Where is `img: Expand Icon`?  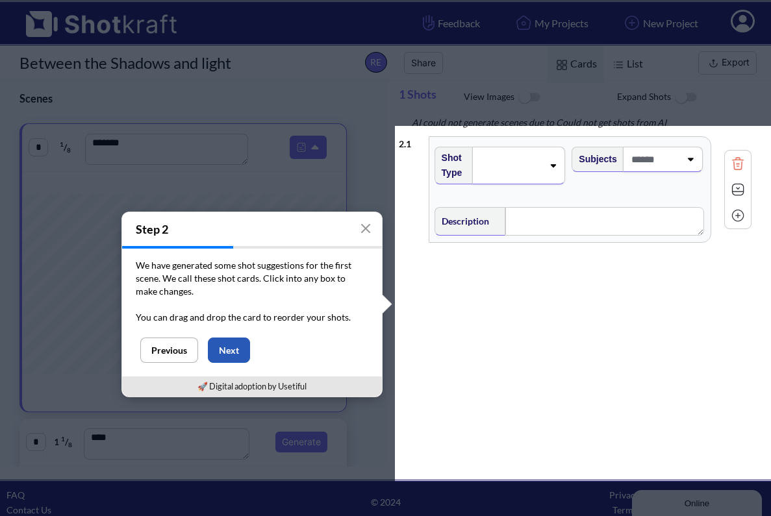 img: Expand Icon is located at coordinates (738, 190).